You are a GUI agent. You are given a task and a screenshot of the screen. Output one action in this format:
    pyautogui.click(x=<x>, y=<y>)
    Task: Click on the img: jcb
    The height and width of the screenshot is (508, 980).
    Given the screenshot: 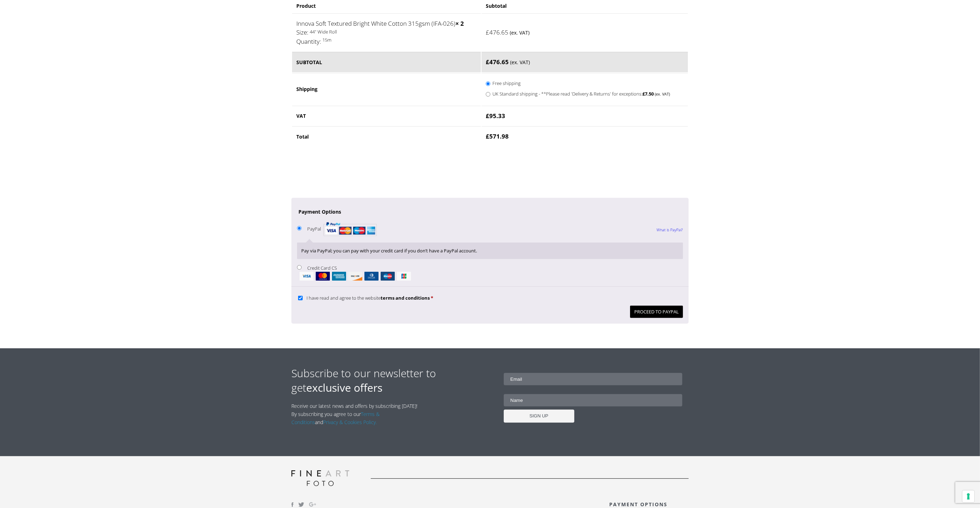 What is the action you would take?
    pyautogui.click(x=404, y=276)
    